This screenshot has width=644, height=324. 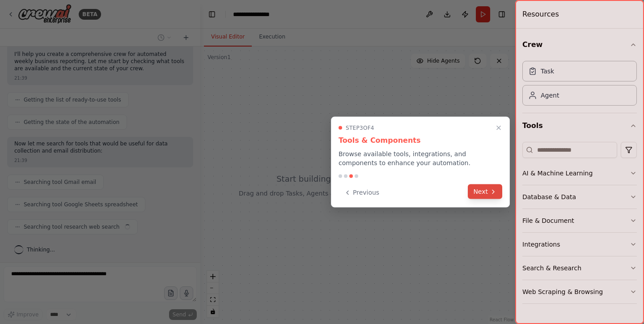 I want to click on button: Close walkthrough, so click(x=499, y=128).